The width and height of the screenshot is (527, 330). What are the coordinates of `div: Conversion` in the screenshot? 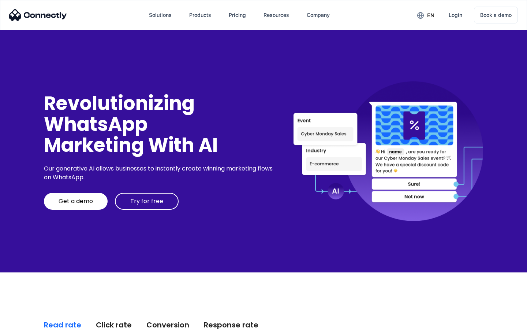 It's located at (168, 324).